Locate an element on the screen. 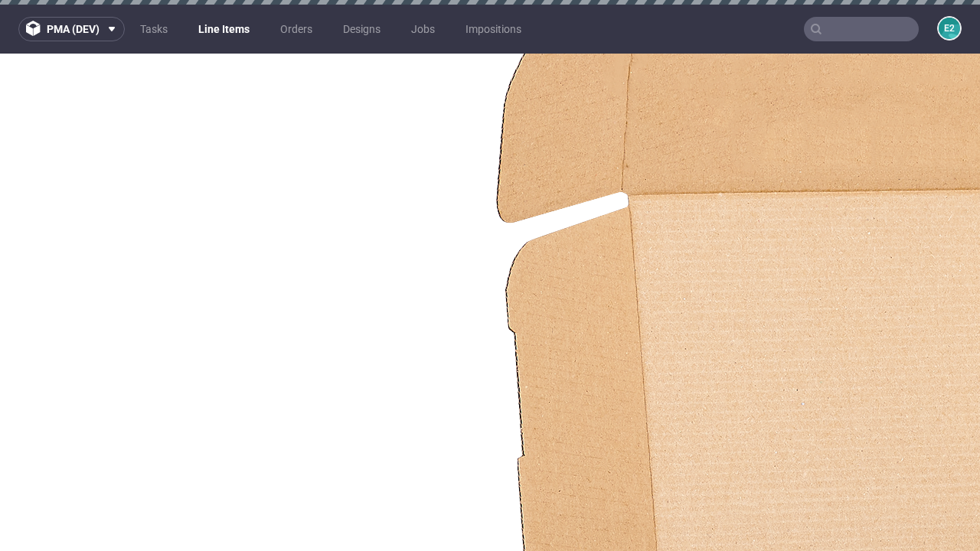 This screenshot has width=980, height=551. span: pma (dev) is located at coordinates (73, 29).